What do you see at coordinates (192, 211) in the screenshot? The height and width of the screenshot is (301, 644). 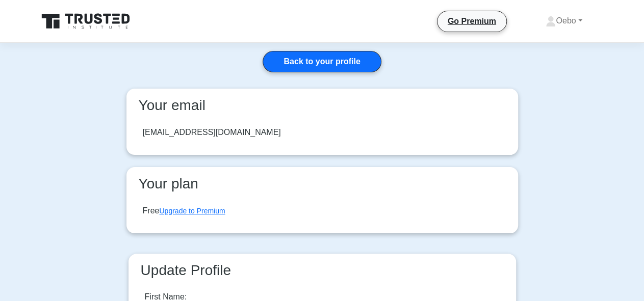 I see `a: Upgrade to Premium` at bounding box center [192, 211].